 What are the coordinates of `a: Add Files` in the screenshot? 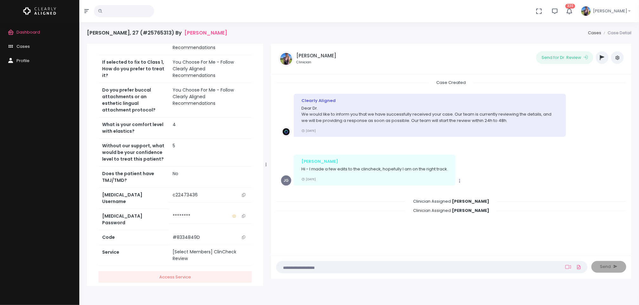 It's located at (578, 267).